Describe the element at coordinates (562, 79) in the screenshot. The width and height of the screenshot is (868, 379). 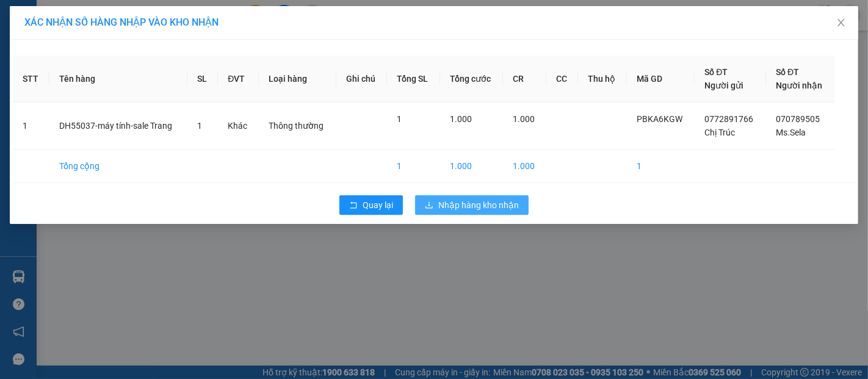
I see `th: CC` at that location.